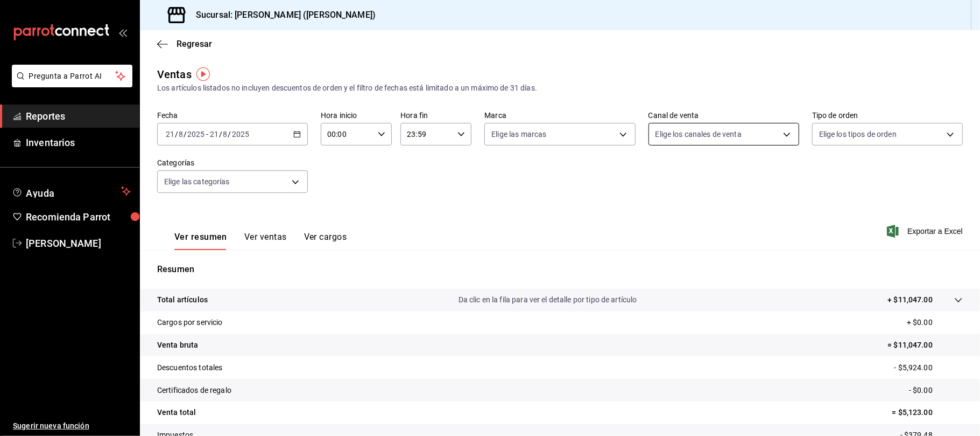 This screenshot has height=436, width=980. Describe the element at coordinates (71, 425) in the screenshot. I see `span: Sugerir nueva función` at that location.